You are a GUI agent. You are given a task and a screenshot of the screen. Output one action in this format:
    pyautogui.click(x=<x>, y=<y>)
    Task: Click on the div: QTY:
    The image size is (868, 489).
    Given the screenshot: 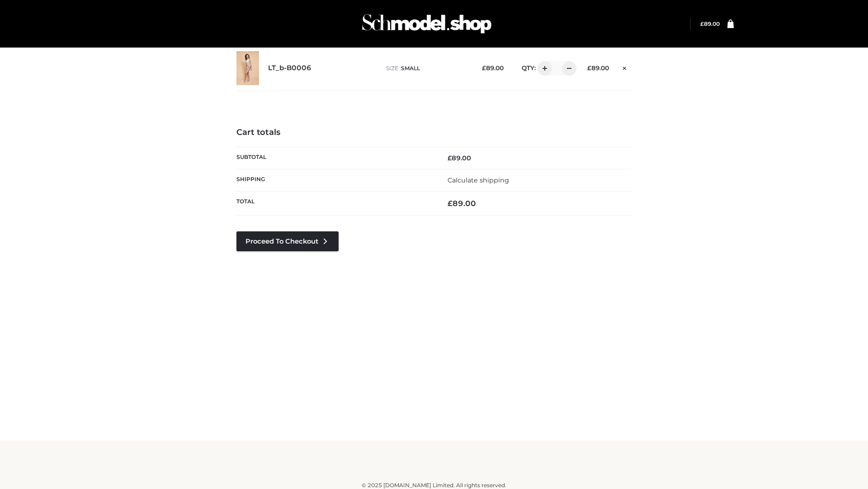 What is the action you would take?
    pyautogui.click(x=543, y=68)
    